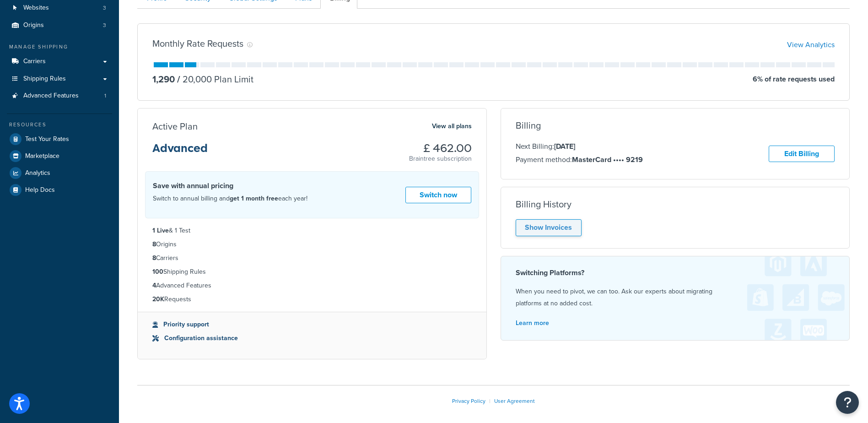 The width and height of the screenshot is (868, 423). What do you see at coordinates (214, 79) in the screenshot?
I see `p: 20,000 Plan Limit` at bounding box center [214, 79].